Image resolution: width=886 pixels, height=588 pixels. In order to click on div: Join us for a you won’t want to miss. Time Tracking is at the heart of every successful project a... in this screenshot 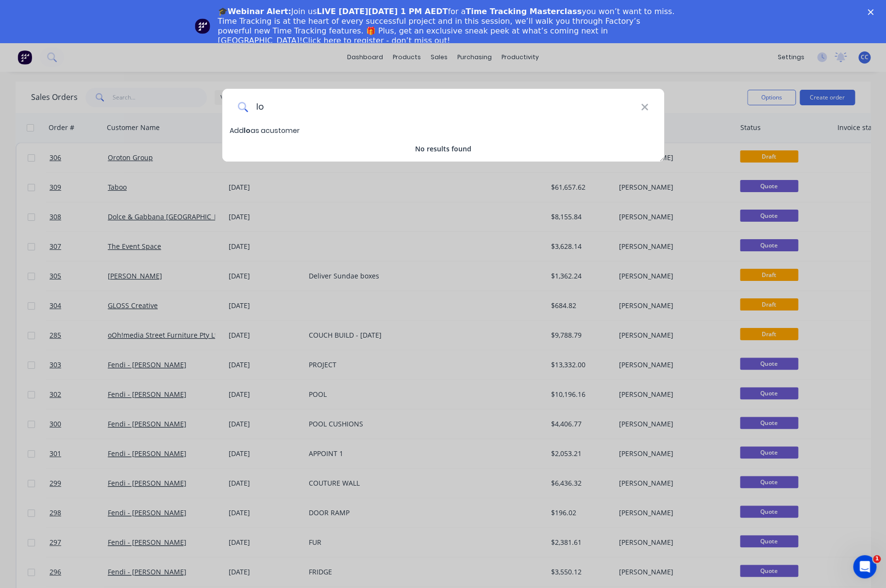, I will do `click(447, 26)`.